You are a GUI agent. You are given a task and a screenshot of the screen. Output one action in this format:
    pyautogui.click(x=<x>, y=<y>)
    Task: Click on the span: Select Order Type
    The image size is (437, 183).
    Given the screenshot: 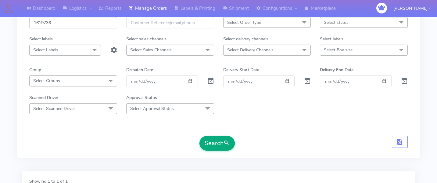 What is the action you would take?
    pyautogui.click(x=244, y=22)
    